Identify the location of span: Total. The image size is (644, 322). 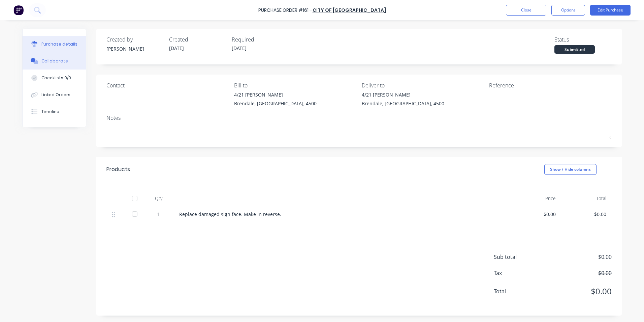
(519, 291).